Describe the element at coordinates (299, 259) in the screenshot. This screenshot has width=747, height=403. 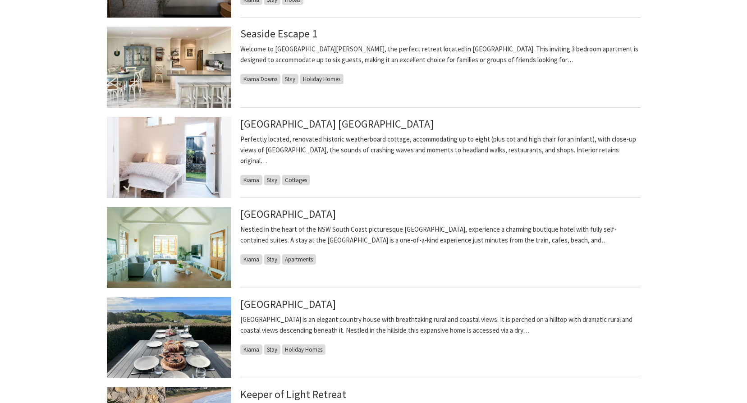
I see `span: Apartments` at that location.